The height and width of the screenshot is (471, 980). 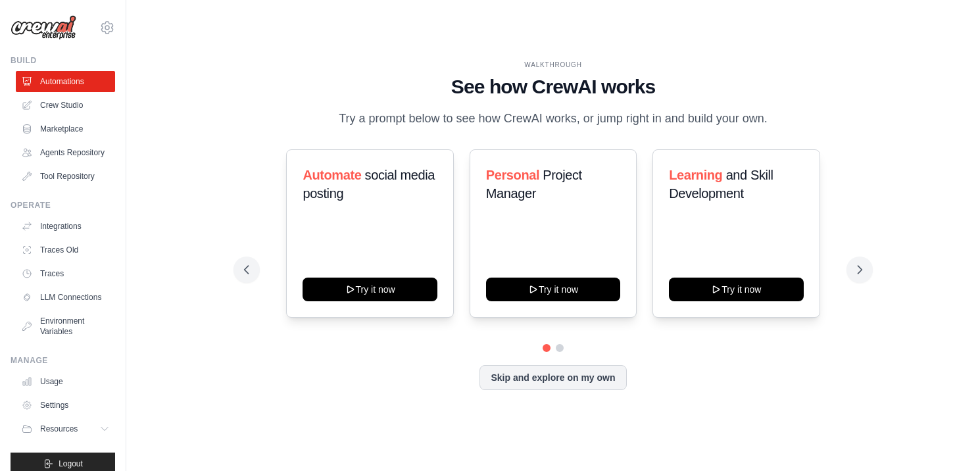 What do you see at coordinates (534, 184) in the screenshot?
I see `span: Project Manager` at bounding box center [534, 184].